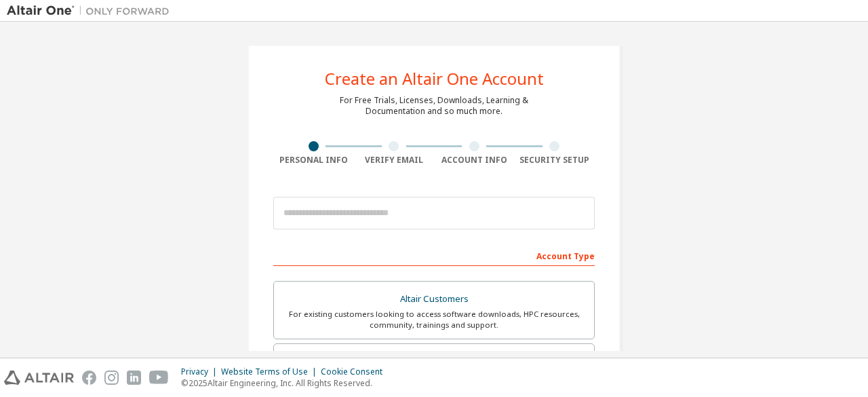 The width and height of the screenshot is (868, 397). What do you see at coordinates (313, 160) in the screenshot?
I see `div: Personal Info` at bounding box center [313, 160].